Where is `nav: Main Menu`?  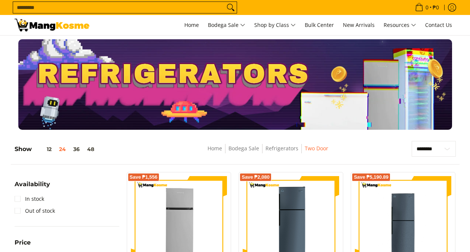 nav: Main Menu is located at coordinates (276, 25).